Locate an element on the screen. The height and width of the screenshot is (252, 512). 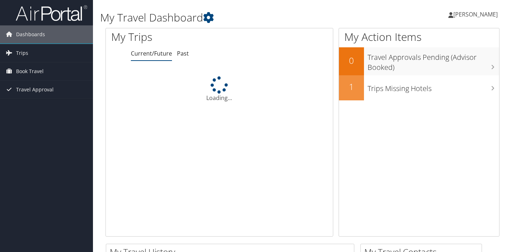
h3: Trips Missing Hotels is located at coordinates (434, 87).